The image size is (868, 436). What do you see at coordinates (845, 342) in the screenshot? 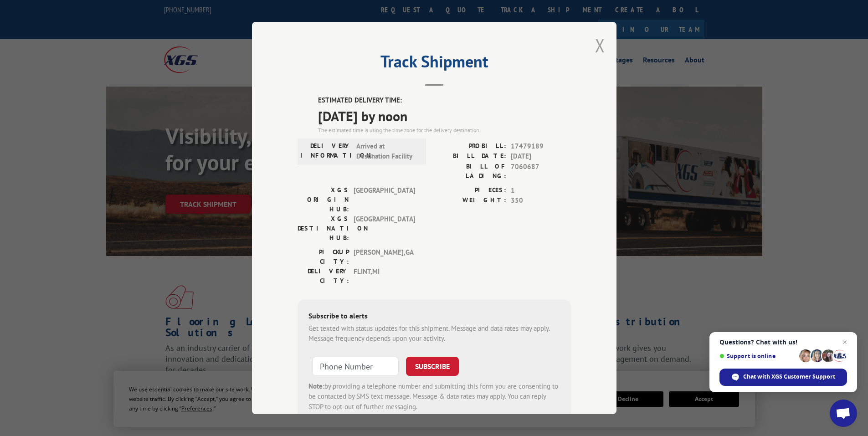
I see `span: Close chat` at bounding box center [845, 342].